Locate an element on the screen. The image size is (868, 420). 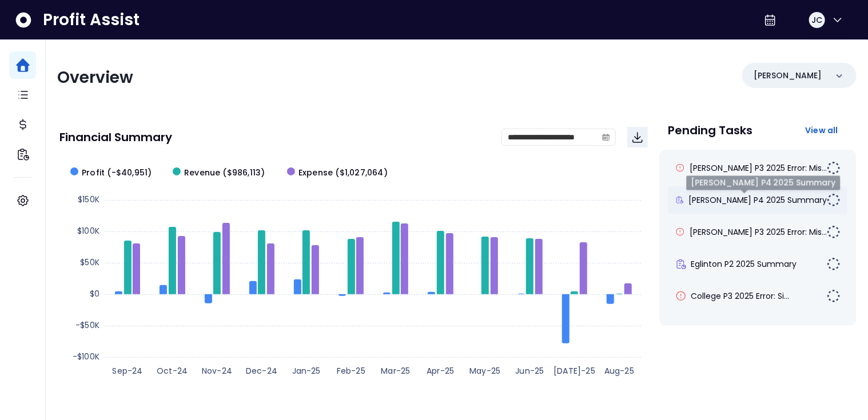
text: Oct-24 is located at coordinates (172, 371).